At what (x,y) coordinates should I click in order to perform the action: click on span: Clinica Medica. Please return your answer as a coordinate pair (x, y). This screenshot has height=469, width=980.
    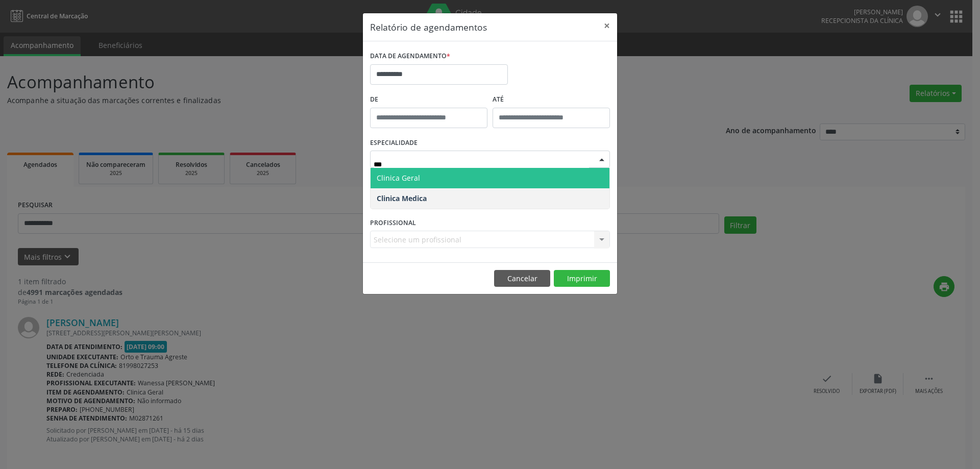
    Looking at the image, I should click on (402, 198).